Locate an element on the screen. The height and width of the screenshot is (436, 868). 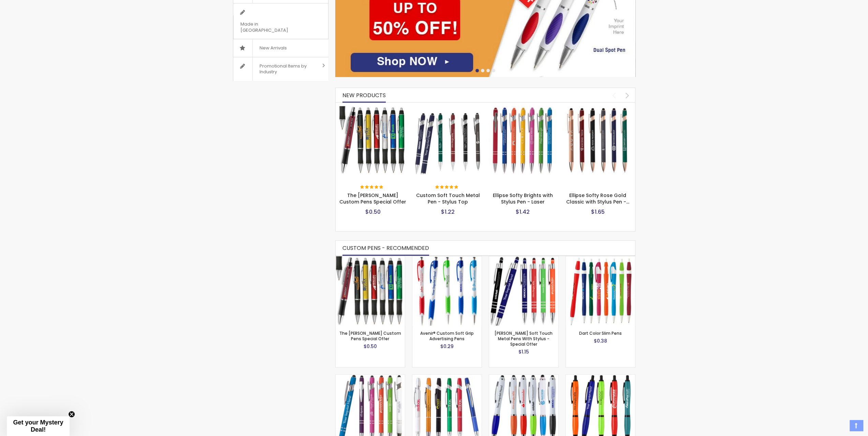
a: Dart Color Slim Pens is located at coordinates (600, 333).